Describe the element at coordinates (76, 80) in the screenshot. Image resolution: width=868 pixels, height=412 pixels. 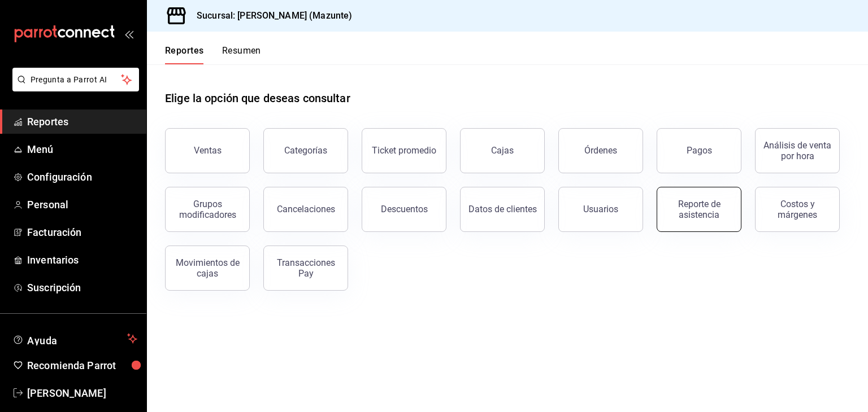
I see `button: Pregunta a Parrot AI` at that location.